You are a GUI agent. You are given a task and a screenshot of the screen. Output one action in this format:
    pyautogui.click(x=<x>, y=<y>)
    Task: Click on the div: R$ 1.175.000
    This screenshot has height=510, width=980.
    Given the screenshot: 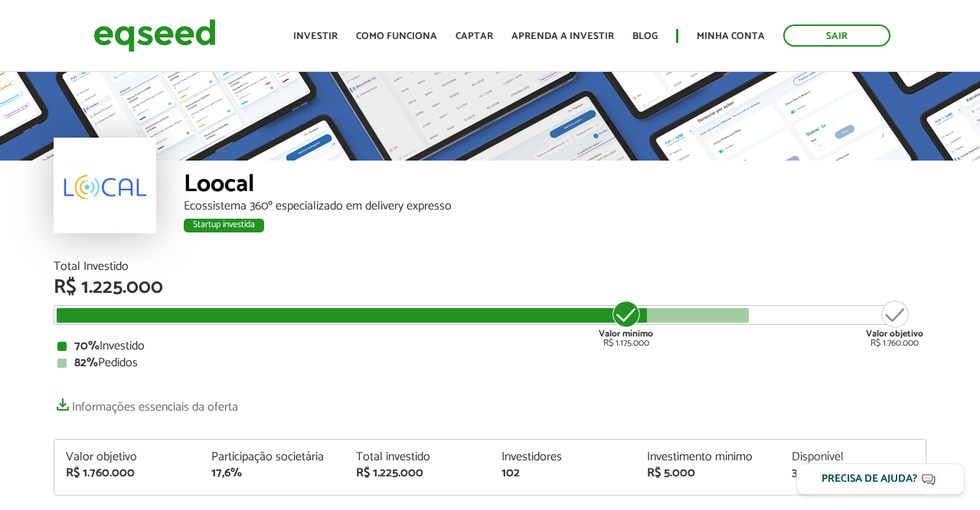 What is the action you would take?
    pyautogui.click(x=625, y=324)
    